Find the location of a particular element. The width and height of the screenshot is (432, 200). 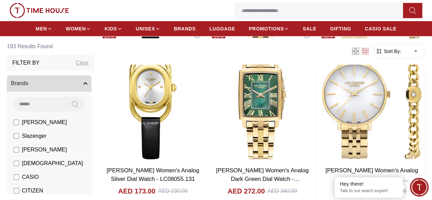

h6: 193 Results Found is located at coordinates (51, 46).